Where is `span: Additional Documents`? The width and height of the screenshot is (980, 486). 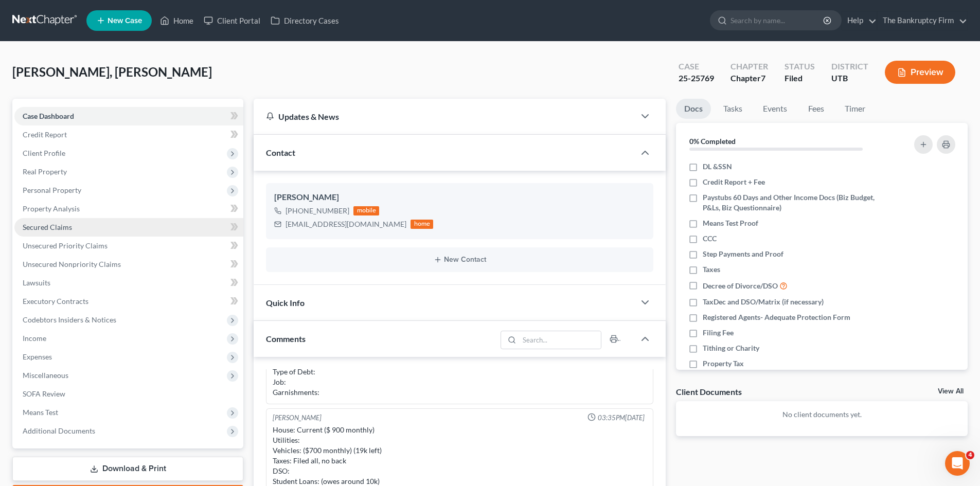 span: Additional Documents is located at coordinates (59, 430).